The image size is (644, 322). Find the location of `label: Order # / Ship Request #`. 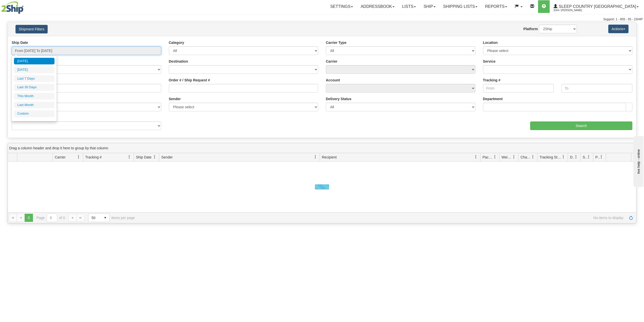

label: Order # / Ship Request # is located at coordinates (189, 80).